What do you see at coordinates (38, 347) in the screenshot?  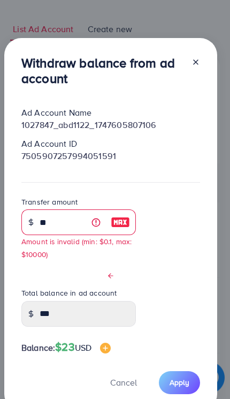 I see `span: Balance:` at bounding box center [38, 347].